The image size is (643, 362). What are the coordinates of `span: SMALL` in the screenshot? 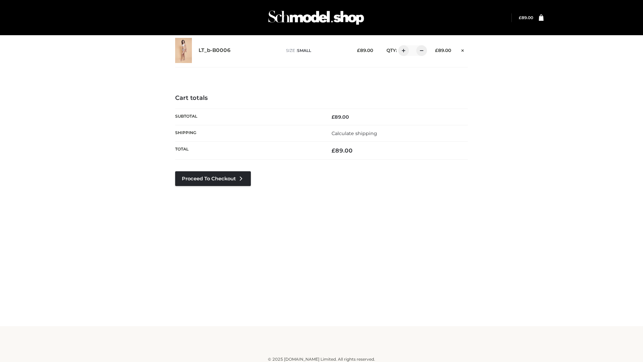 It's located at (304, 50).